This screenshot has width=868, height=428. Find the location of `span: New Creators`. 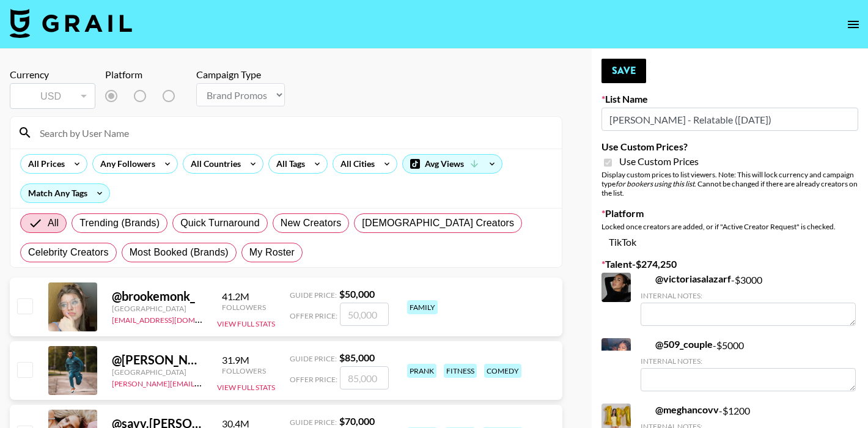

span: New Creators is located at coordinates (311, 223).